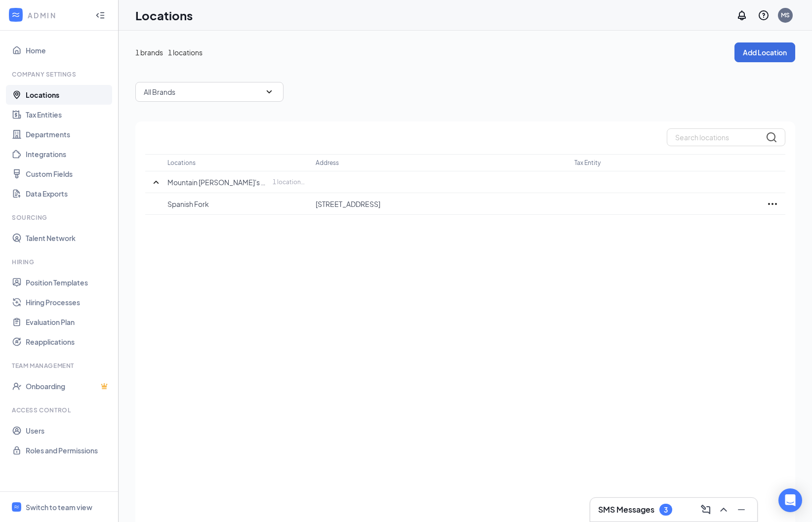  Describe the element at coordinates (772, 203) in the screenshot. I see `svg: Ellipses` at that location.